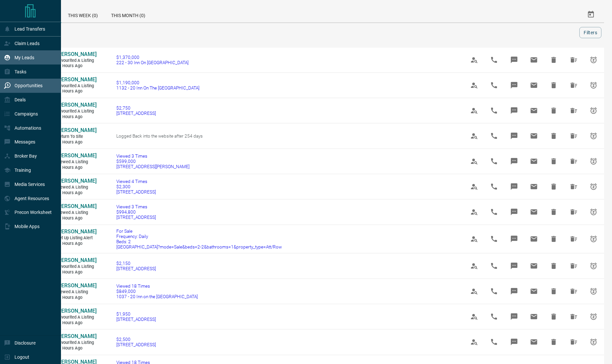 Image resolution: width=612 pixels, height=364 pixels. I want to click on span: Viewed 18 Times, so click(157, 286).